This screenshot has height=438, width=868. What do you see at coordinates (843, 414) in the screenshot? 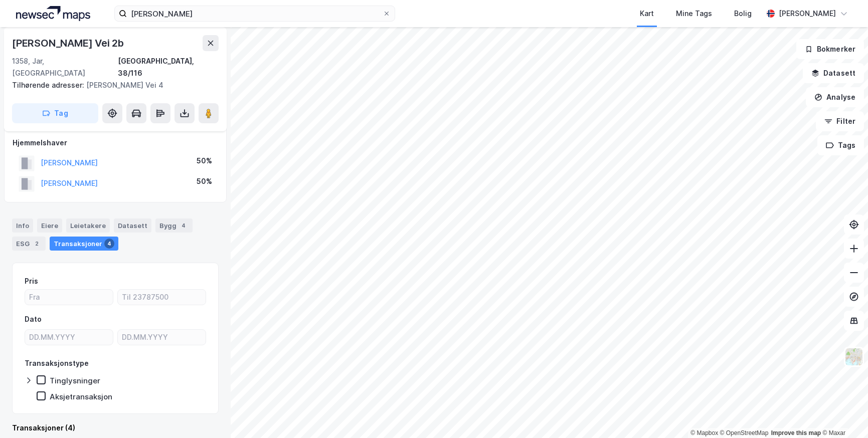
I see `div: Chat Widget` at bounding box center [843, 414].